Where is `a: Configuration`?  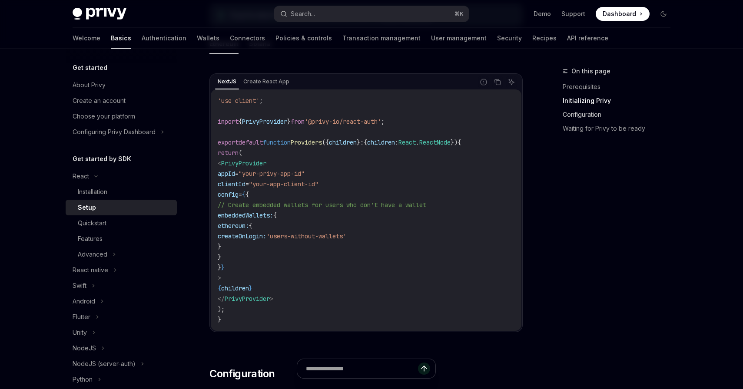
a: Configuration is located at coordinates (620, 115).